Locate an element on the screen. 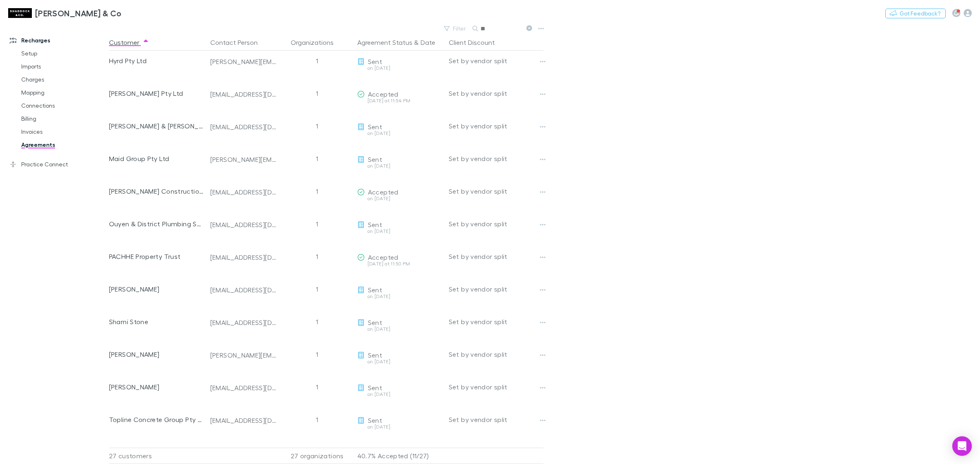  a: Billing is located at coordinates (64, 119).